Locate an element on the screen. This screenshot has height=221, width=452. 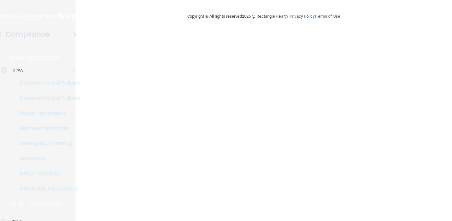
p: Business Associates is located at coordinates (47, 129).